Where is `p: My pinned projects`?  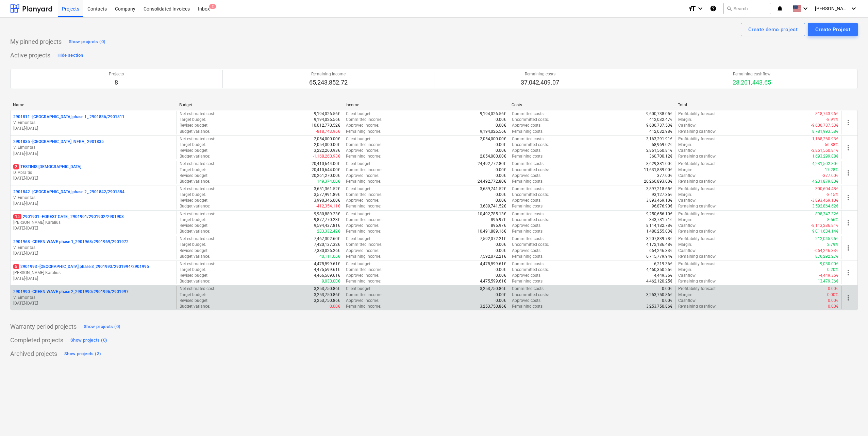 p: My pinned projects is located at coordinates (36, 42).